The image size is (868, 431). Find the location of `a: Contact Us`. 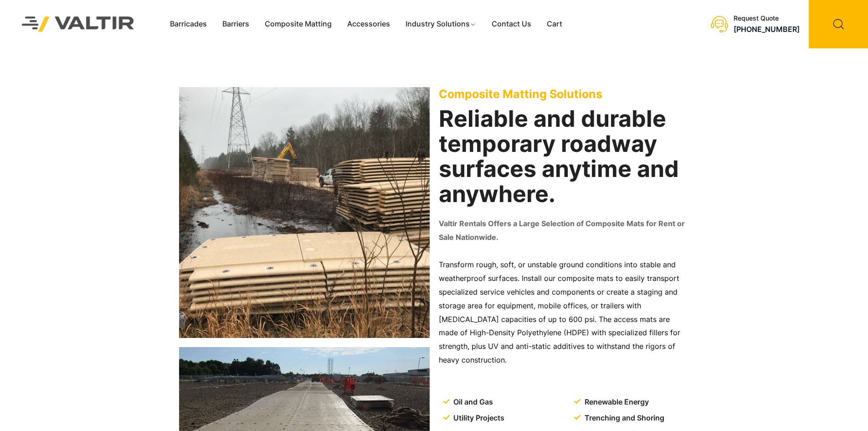

a: Contact Us is located at coordinates (511, 24).